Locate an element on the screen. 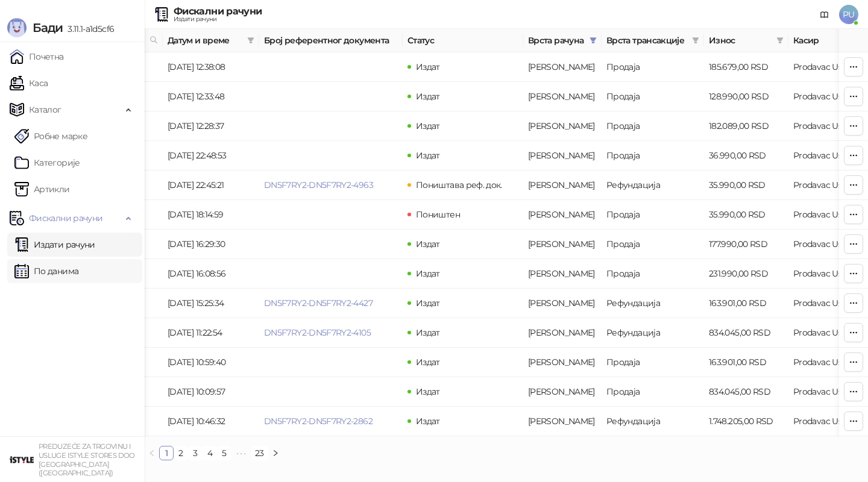 The width and height of the screenshot is (868, 482). span: Врста трансакције is located at coordinates (647, 40).